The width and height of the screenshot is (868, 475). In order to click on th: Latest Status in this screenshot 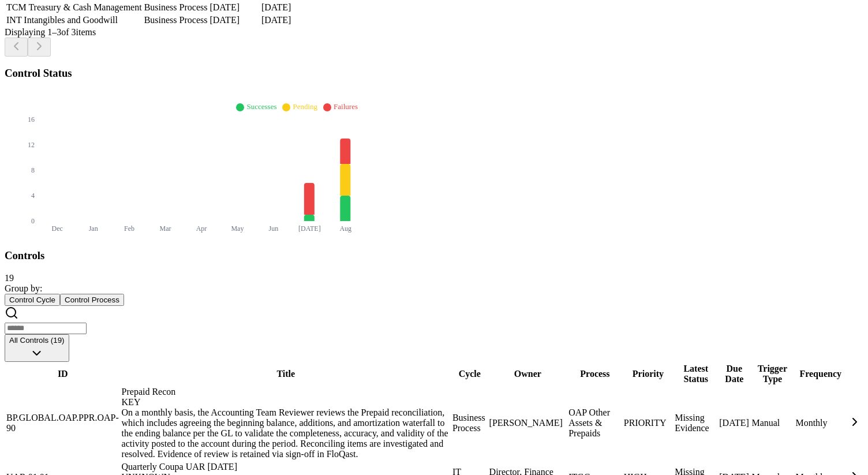, I will do `click(695, 374)`.